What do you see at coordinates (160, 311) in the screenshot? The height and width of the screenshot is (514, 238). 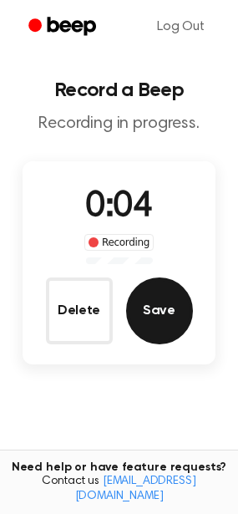 I see `button: Save Audio Record` at bounding box center [160, 311].